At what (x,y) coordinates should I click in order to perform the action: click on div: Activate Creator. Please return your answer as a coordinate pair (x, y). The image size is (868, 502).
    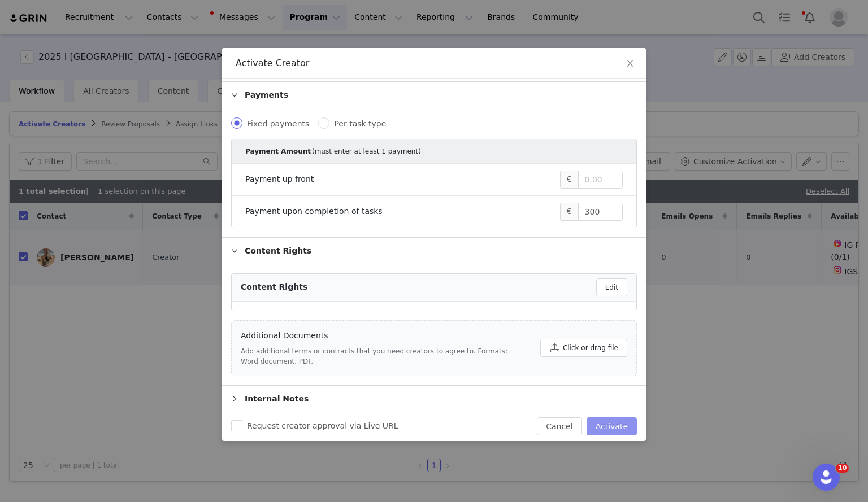
    Looking at the image, I should click on (434, 63).